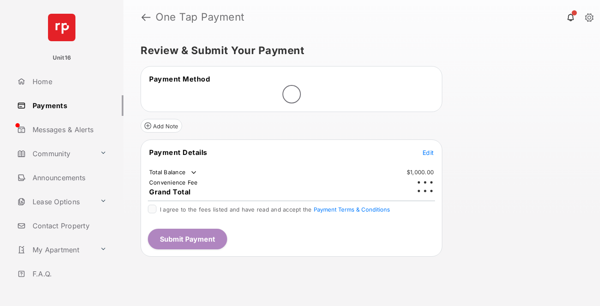  What do you see at coordinates (55, 250) in the screenshot?
I see `a: My Apartment` at bounding box center [55, 250].